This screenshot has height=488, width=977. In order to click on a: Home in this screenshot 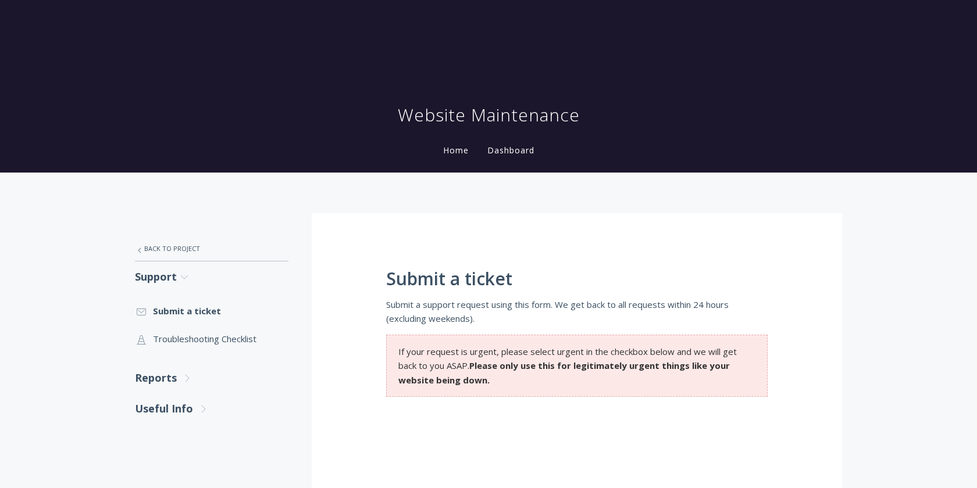, I will do `click(456, 150)`.